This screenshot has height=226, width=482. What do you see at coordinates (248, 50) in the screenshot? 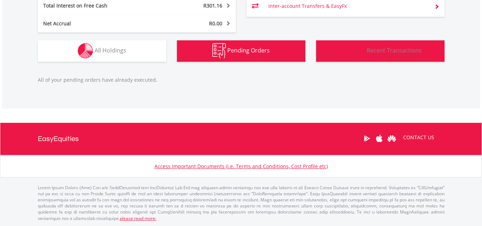
I see `span: Pending Orders` at bounding box center [248, 50].